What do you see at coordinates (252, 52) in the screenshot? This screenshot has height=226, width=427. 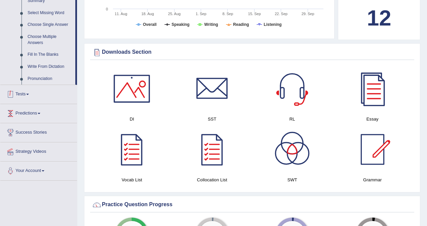 I see `div: Downloads Section` at bounding box center [252, 52].